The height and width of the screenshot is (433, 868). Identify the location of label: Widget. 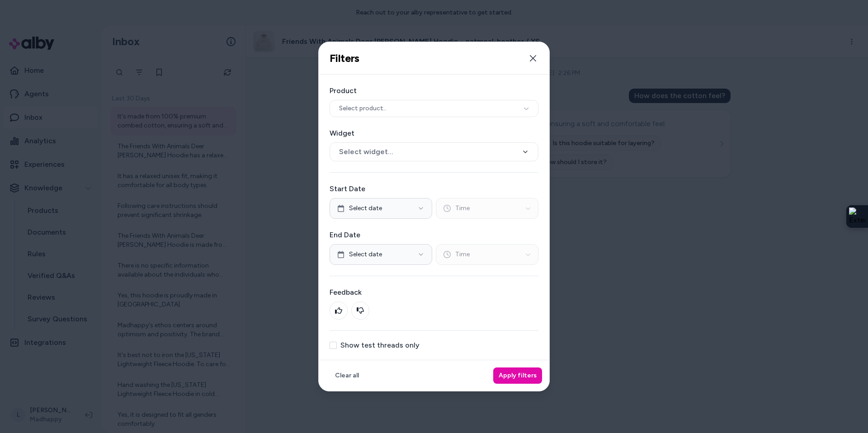
(434, 133).